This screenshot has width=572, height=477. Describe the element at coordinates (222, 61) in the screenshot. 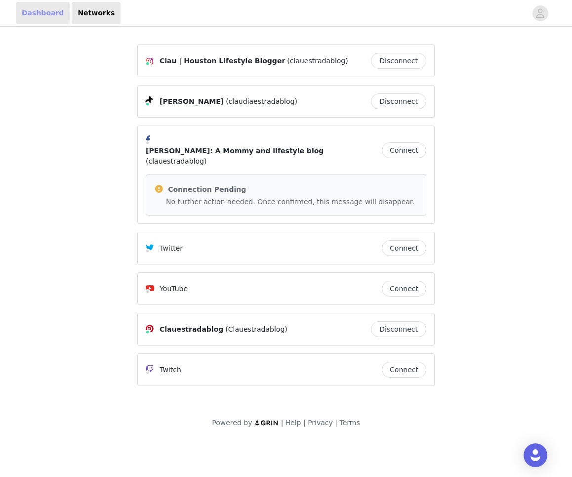

I see `span: Clau | Houston Lifestyle Blogger` at that location.